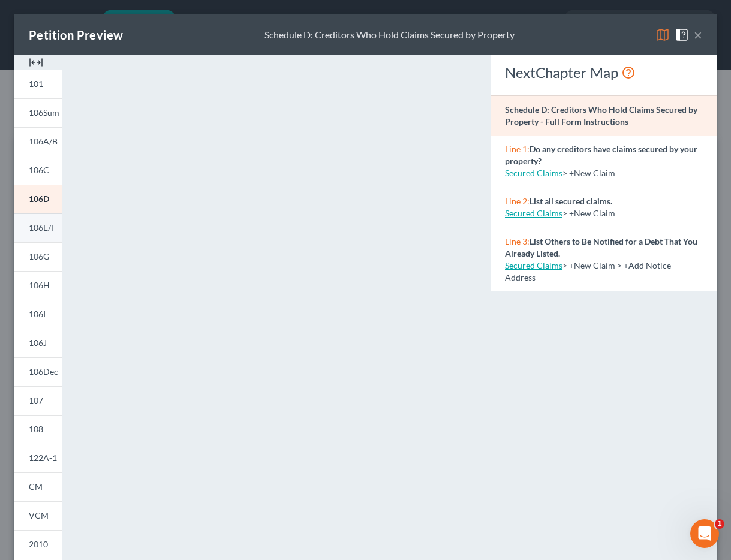  I want to click on span: 1, so click(720, 524).